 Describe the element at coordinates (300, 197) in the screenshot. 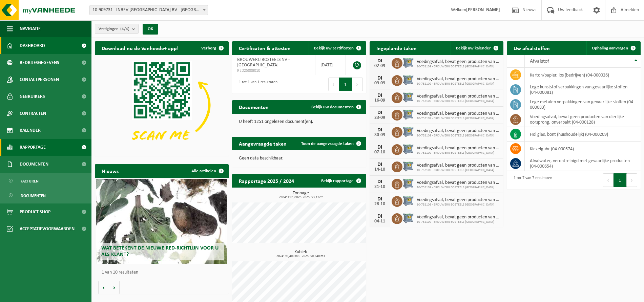

I see `span: 2024: 117,296 t - 2025: 53,172 t` at that location.